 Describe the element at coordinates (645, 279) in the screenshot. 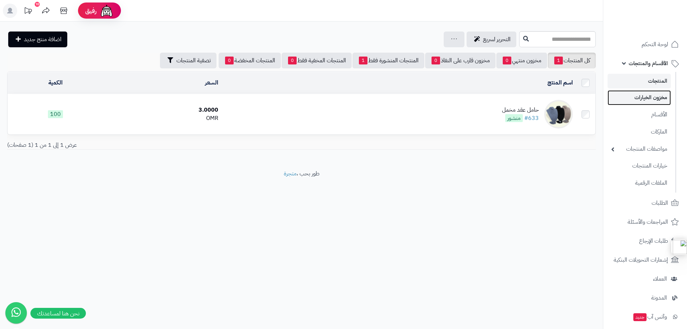

I see `a: العملاء` at that location.